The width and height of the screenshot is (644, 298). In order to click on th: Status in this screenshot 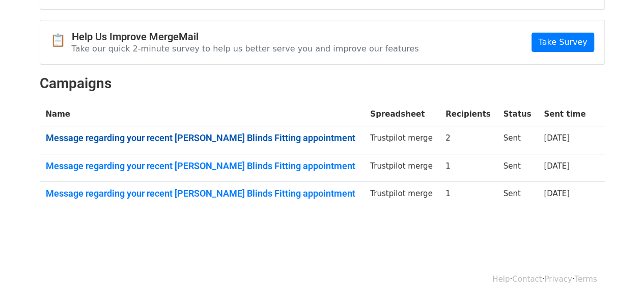, I will do `click(518, 114)`.